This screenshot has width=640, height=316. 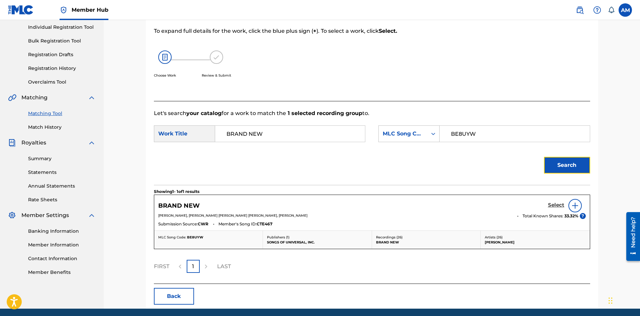 What do you see at coordinates (195, 237) in the screenshot?
I see `span: BE8UYW` at bounding box center [195, 237].